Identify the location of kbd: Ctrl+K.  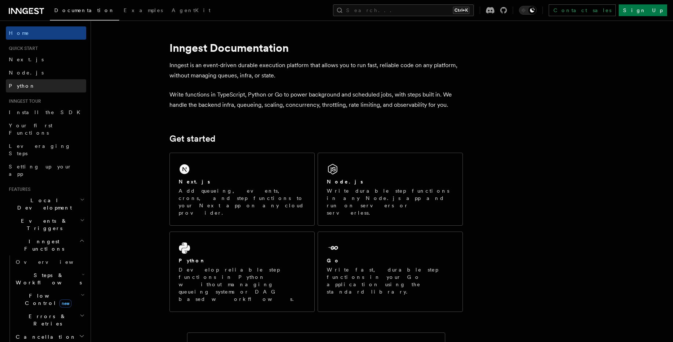
(461, 10).